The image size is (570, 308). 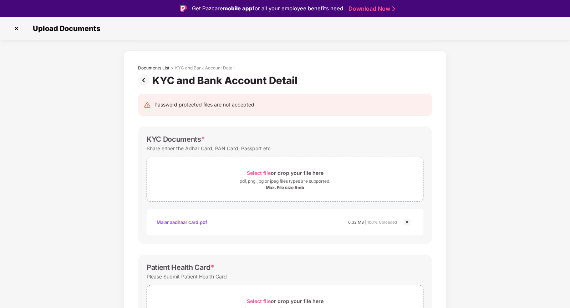 I want to click on div: Max. File size 5mb, so click(x=285, y=188).